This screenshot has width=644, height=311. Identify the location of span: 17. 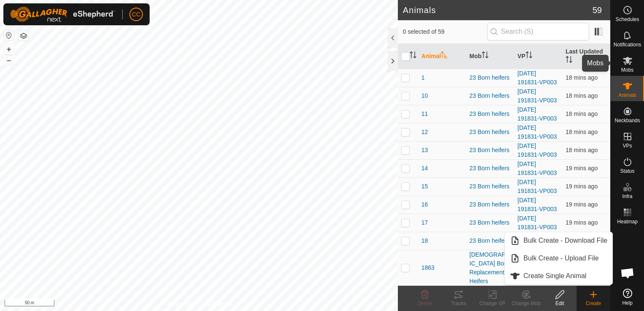
(424, 223).